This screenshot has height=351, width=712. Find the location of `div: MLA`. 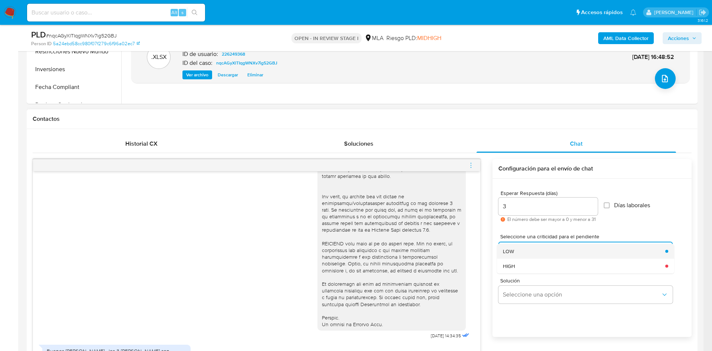

div: MLA is located at coordinates (374, 38).